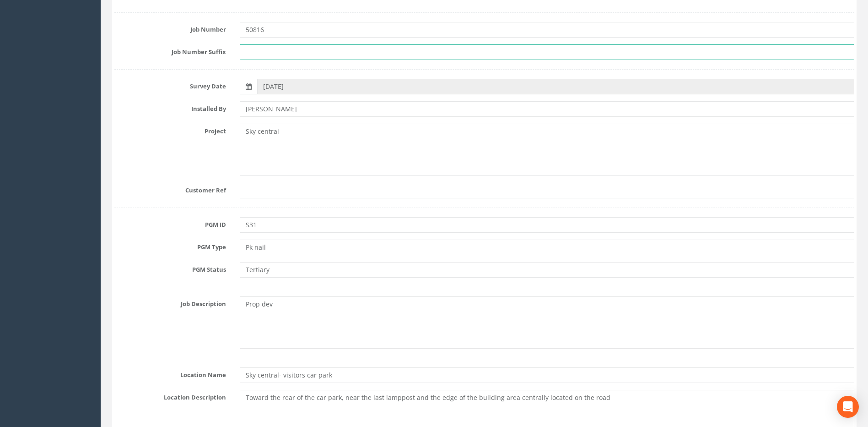 The height and width of the screenshot is (427, 868). I want to click on label: Installed By, so click(170, 107).